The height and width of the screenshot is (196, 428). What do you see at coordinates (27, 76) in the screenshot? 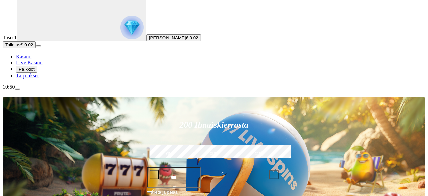
I see `span: Tarjoukset` at bounding box center [27, 76].